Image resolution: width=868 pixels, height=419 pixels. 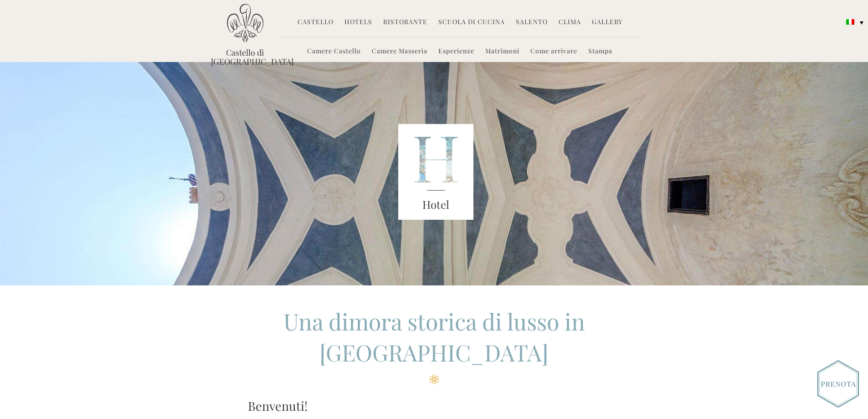 What do you see at coordinates (405, 22) in the screenshot?
I see `a: Ristorante` at bounding box center [405, 22].